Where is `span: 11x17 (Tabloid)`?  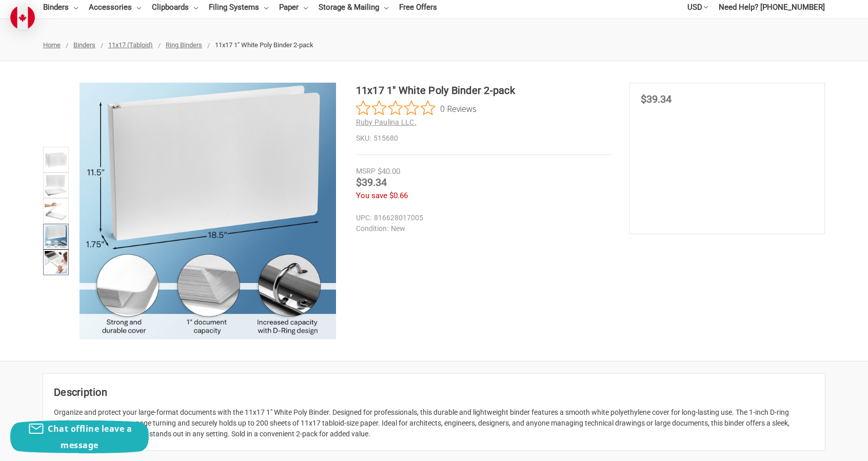 span: 11x17 (Tabloid) is located at coordinates (130, 45).